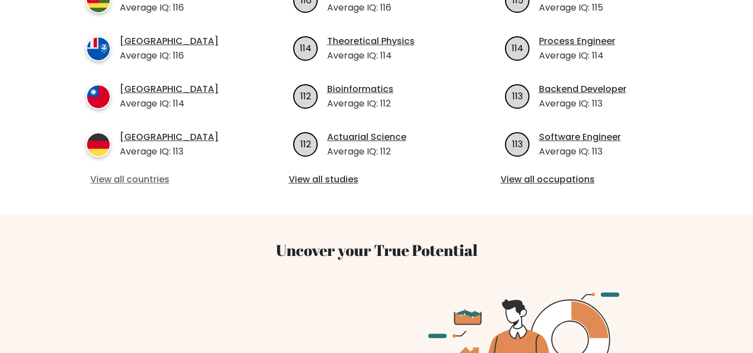  I want to click on a: Backend Developer, so click(583, 89).